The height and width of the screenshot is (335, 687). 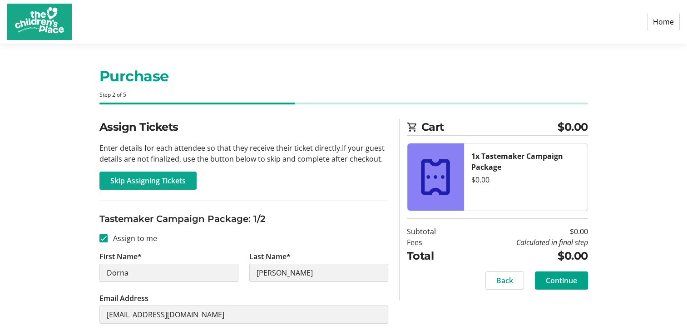 I want to click on td: Subtotal, so click(x=433, y=232).